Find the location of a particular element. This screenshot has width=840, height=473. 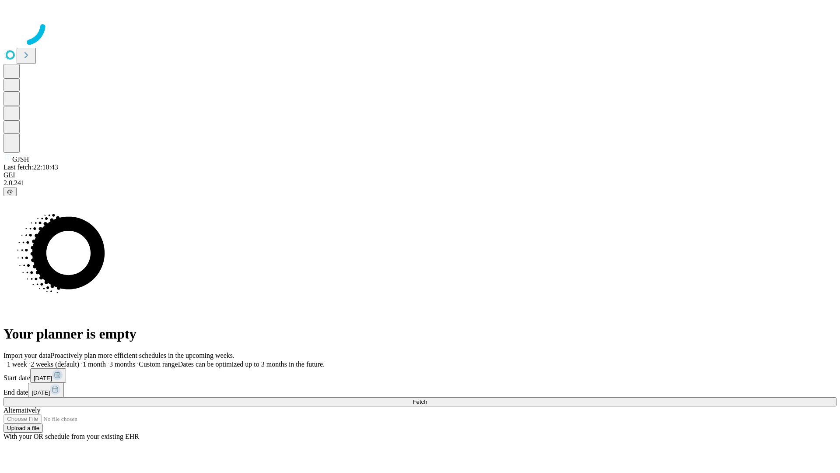

div: 2.0.241 is located at coordinates (420, 183).